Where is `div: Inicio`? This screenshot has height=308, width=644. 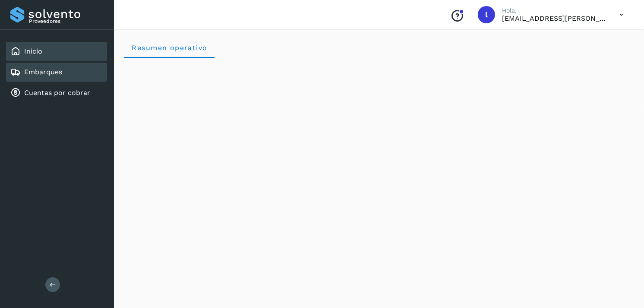
div: Inicio is located at coordinates (57, 51).